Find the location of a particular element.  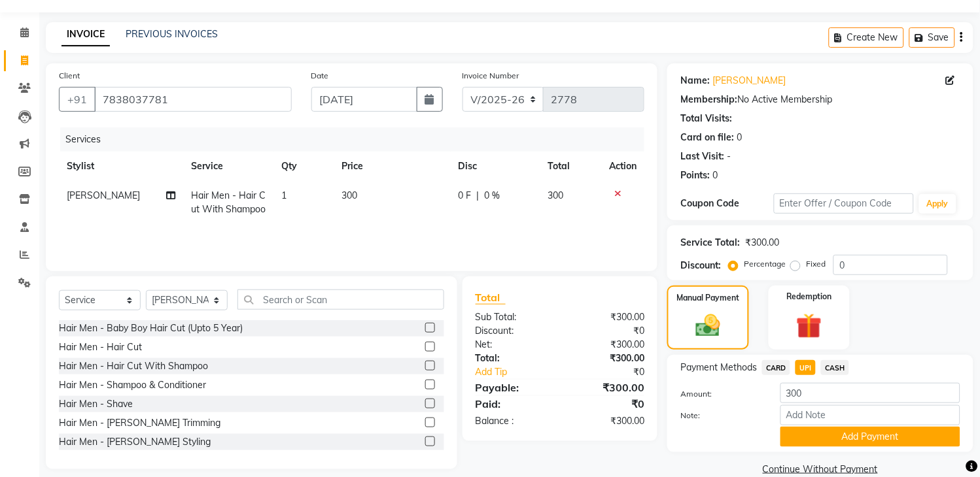

span: 1 is located at coordinates (285, 196).